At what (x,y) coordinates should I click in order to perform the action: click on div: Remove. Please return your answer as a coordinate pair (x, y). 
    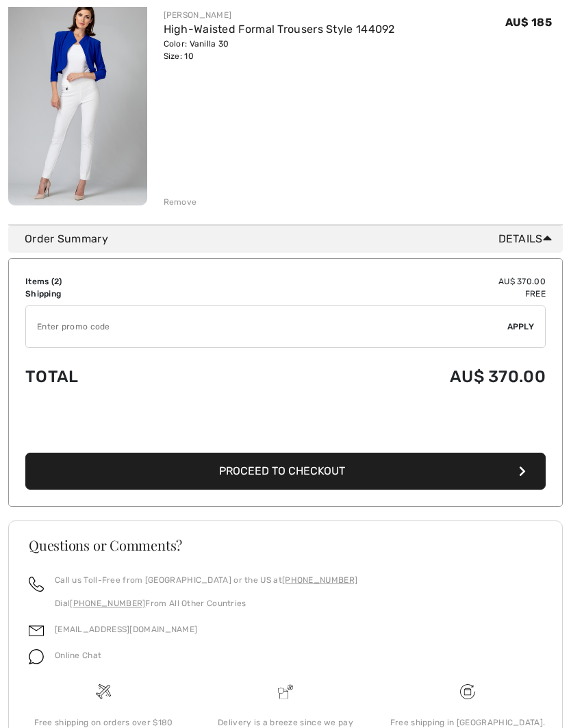
    Looking at the image, I should click on (180, 202).